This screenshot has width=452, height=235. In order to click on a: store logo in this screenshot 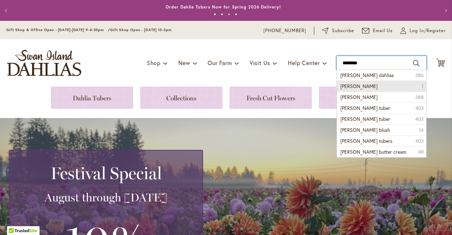, I will do `click(44, 63)`.